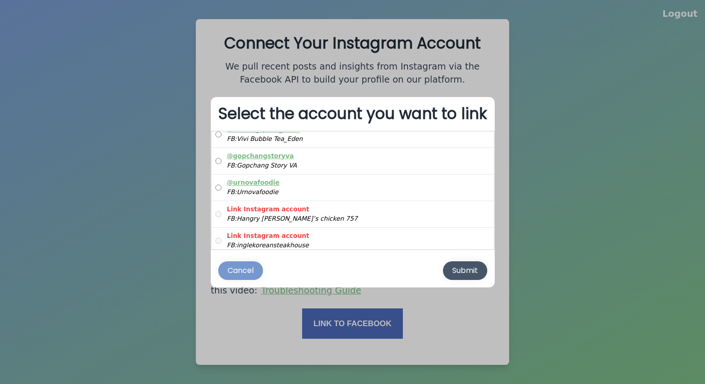 This screenshot has width=705, height=384. I want to click on div: Submit, so click(465, 271).